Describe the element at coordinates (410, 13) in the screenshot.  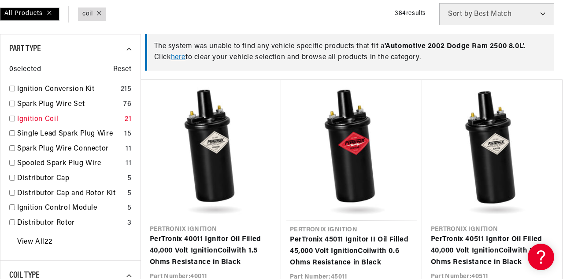
I see `span: 384 results` at that location.